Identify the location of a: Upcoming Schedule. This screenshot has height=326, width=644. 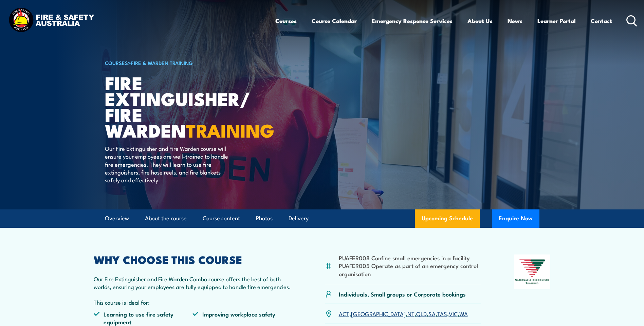
(447, 218).